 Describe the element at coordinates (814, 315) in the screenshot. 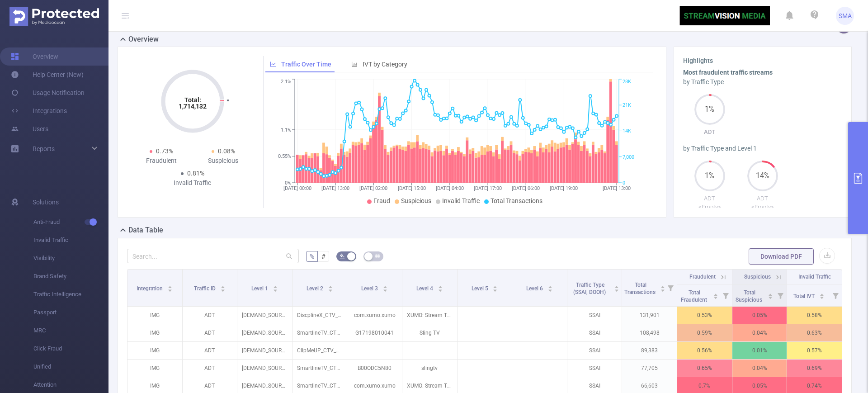

I see `p: 0.58%` at that location.